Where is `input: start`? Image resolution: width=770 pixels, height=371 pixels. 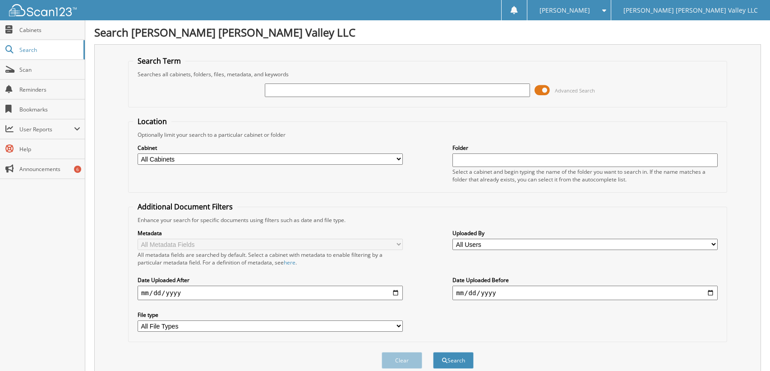
input: start is located at coordinates (270, 293).